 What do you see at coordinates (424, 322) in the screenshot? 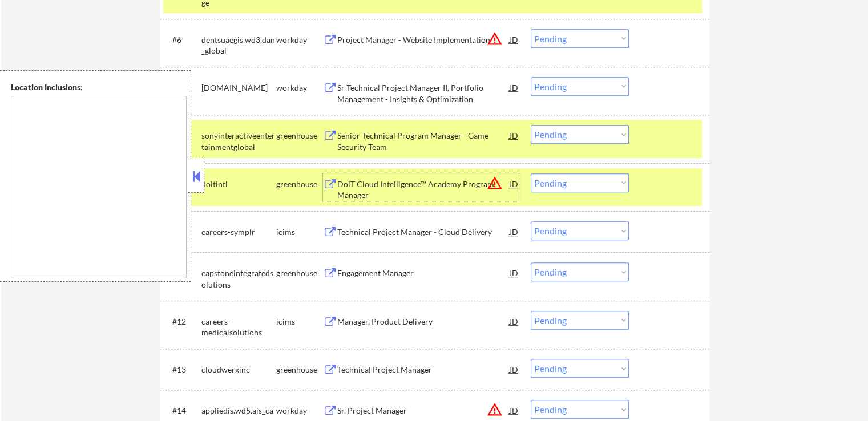
I see `div: Manager, Product Delivery` at bounding box center [424, 322].